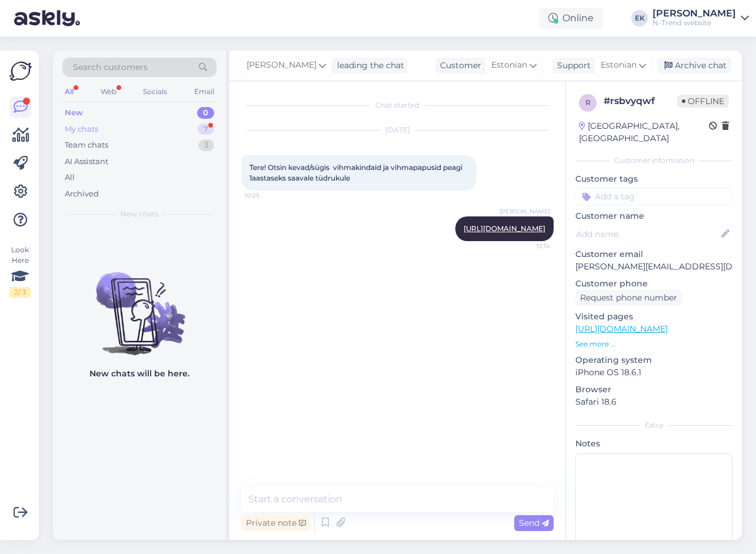 Image resolution: width=756 pixels, height=554 pixels. Describe the element at coordinates (694, 23) in the screenshot. I see `div: N-Trend website` at that location.